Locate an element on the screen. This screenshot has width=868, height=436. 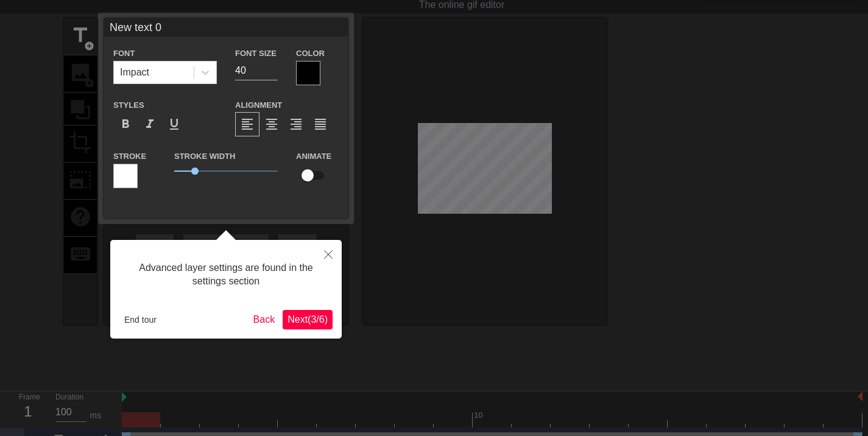
div: Advanced layer settings are found in the settings section is located at coordinates (226, 275).